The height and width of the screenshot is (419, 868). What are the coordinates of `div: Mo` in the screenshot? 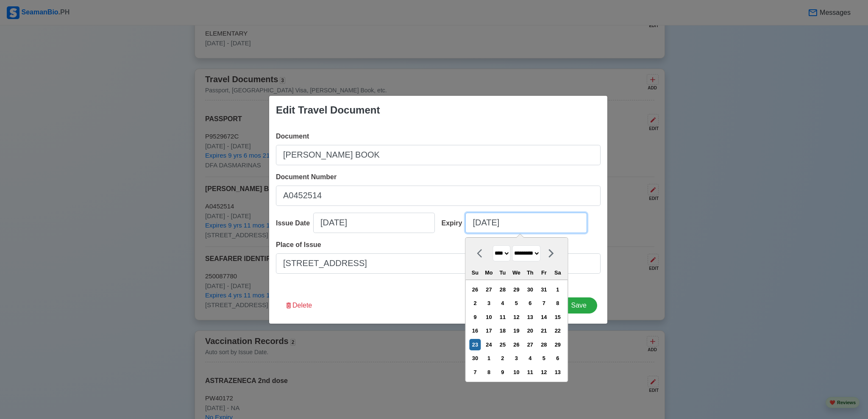 It's located at (488, 272).